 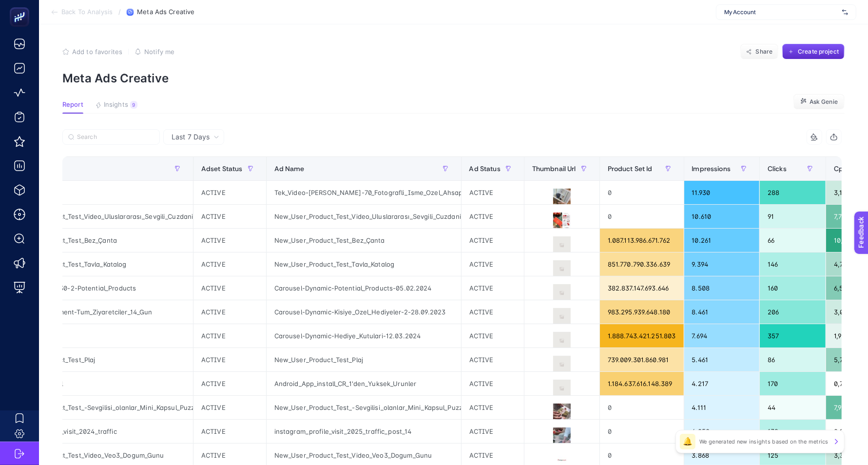 What do you see at coordinates (642, 336) in the screenshot?
I see `div: 1.888.743.421.251.803` at bounding box center [642, 336].